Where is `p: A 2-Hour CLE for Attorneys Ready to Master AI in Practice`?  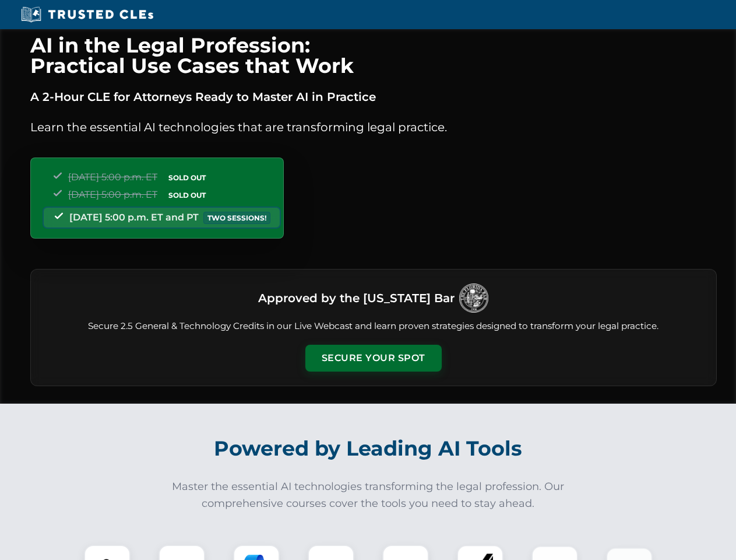
p: A 2-Hour CLE for Attorneys Ready to Master AI in Practice is located at coordinates (374, 97).